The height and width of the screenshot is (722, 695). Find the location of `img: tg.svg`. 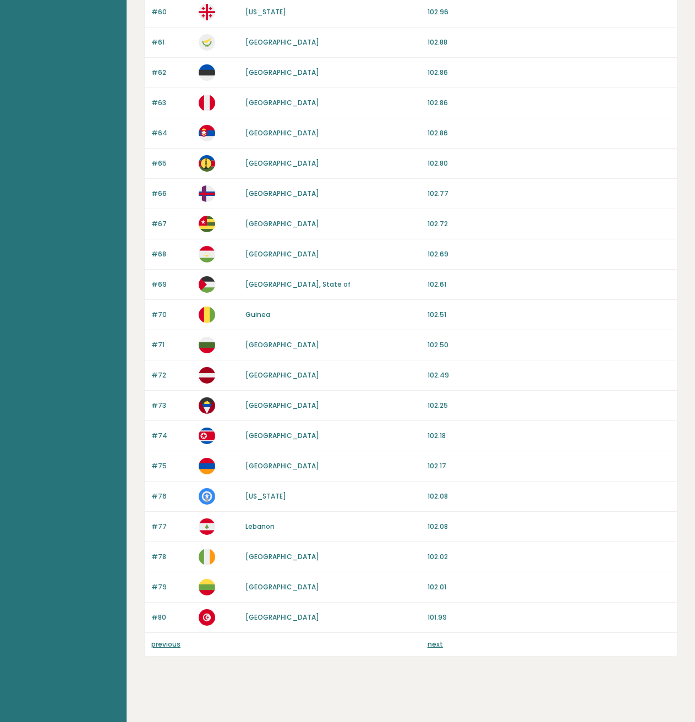

img: tg.svg is located at coordinates (207, 224).